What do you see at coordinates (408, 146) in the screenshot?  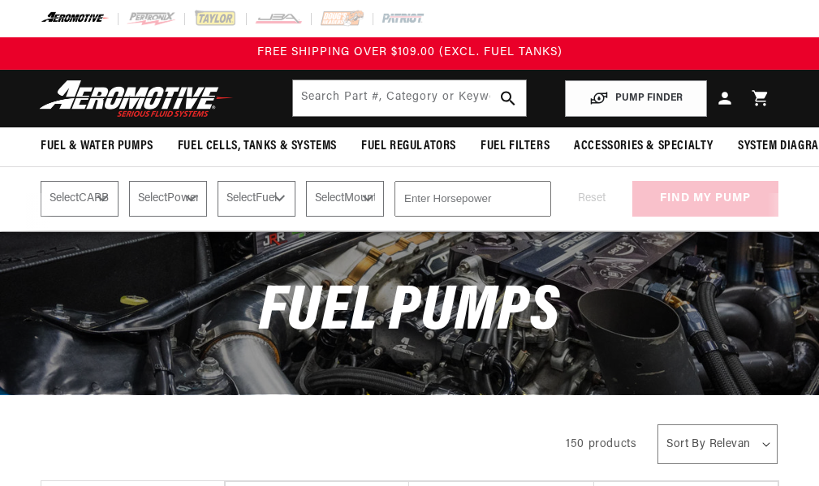 I see `summary: Fuel Regulators` at bounding box center [408, 146].